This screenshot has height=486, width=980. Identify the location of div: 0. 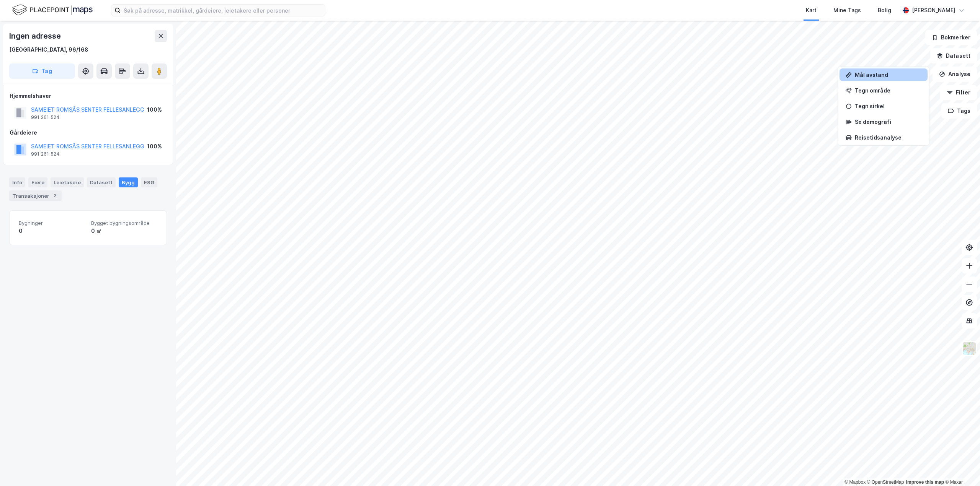
(52, 231).